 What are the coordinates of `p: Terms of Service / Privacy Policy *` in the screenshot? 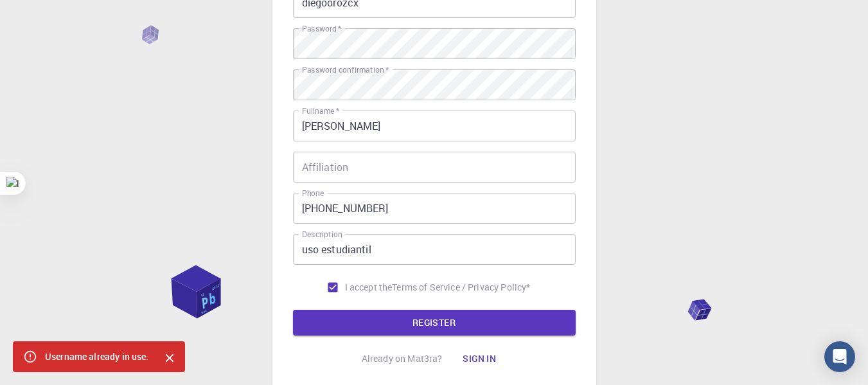 It's located at (461, 288).